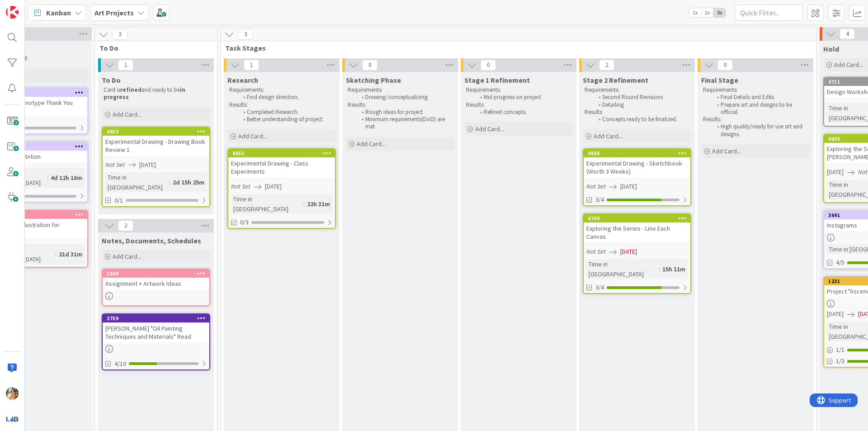 The width and height of the screenshot is (868, 431). I want to click on strong: refined, so click(131, 89).